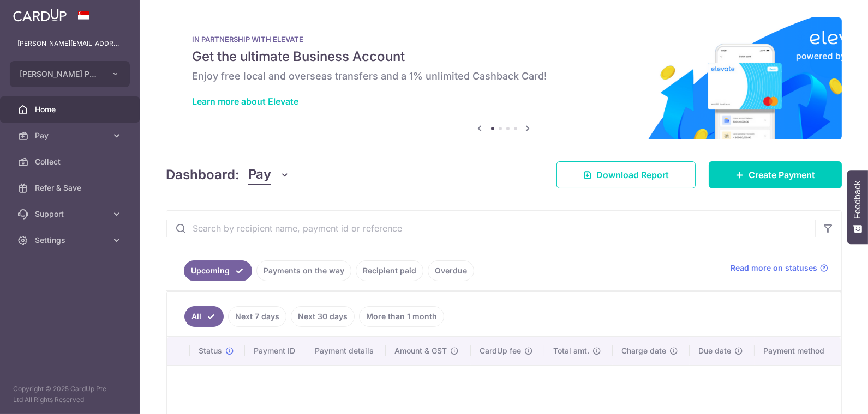  I want to click on span: Download Report, so click(632, 175).